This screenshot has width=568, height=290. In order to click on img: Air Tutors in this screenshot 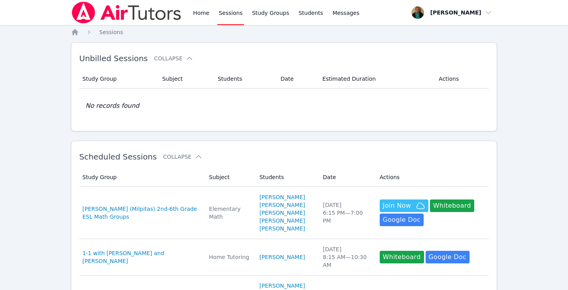, I will do `click(126, 13)`.